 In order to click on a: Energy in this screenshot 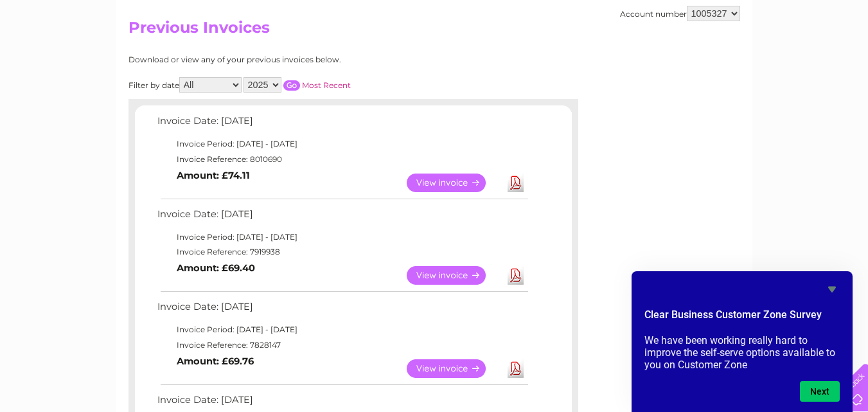, I will do `click(688, 59)`.